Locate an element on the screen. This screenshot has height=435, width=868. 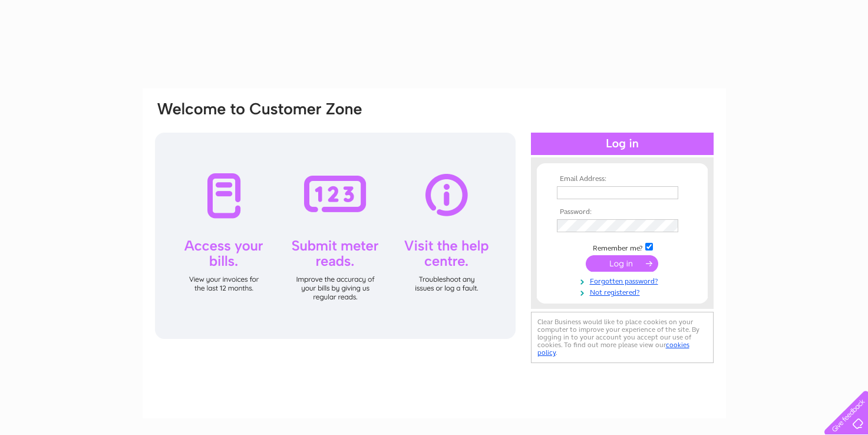
a: Forgotten password? is located at coordinates (623, 280).